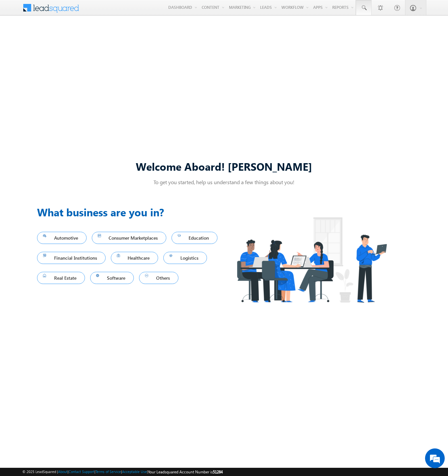 The image size is (448, 476). I want to click on img: Industry.png, so click(312, 259).